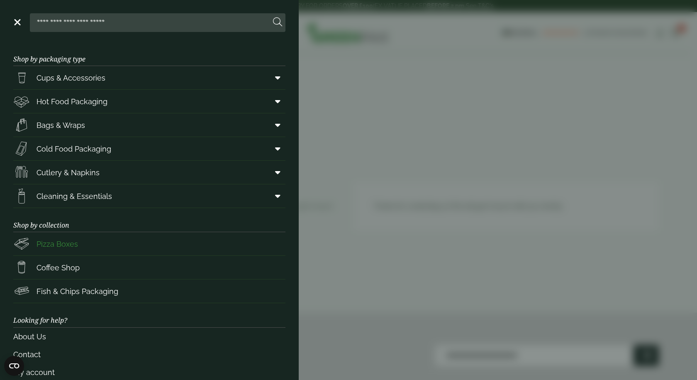  What do you see at coordinates (149, 172) in the screenshot?
I see `a: Cutlery & Napkins` at bounding box center [149, 172].